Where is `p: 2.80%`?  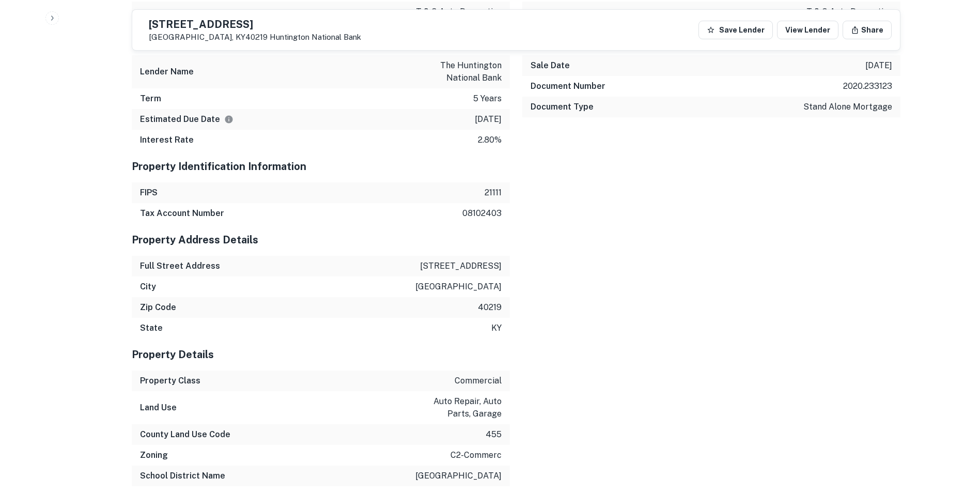 p: 2.80% is located at coordinates (490, 140).